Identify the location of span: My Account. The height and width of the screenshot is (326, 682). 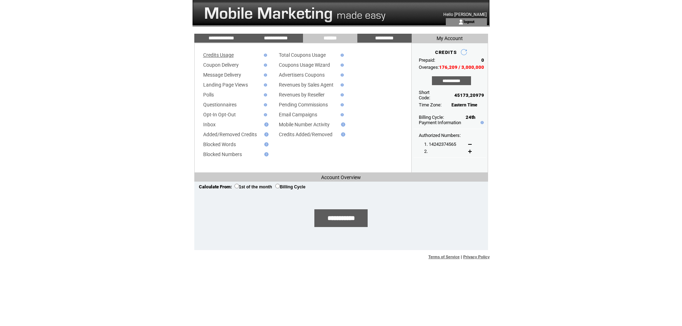
(449, 38).